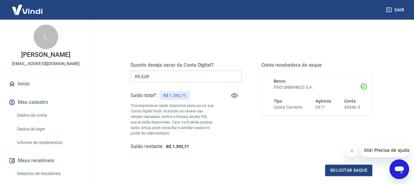  What do you see at coordinates (172, 119) in the screenshot?
I see `p: *Corresponde ao saldo disponível para uso na sua Conta Digital Vindi. Incluindo os valores das ve...` at bounding box center [172, 119].